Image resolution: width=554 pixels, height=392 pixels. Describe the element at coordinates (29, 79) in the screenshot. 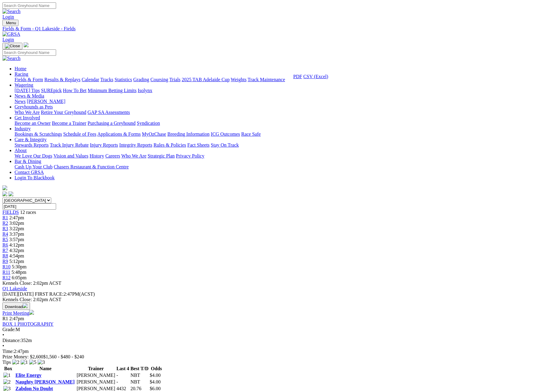

I see `a: Fields & Form` at that location.